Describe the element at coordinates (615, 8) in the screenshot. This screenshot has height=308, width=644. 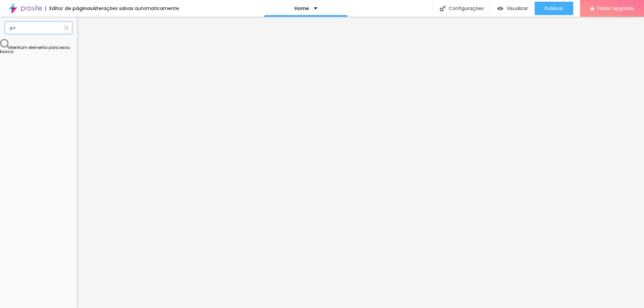
I see `span: Fazer Upgrade` at that location.